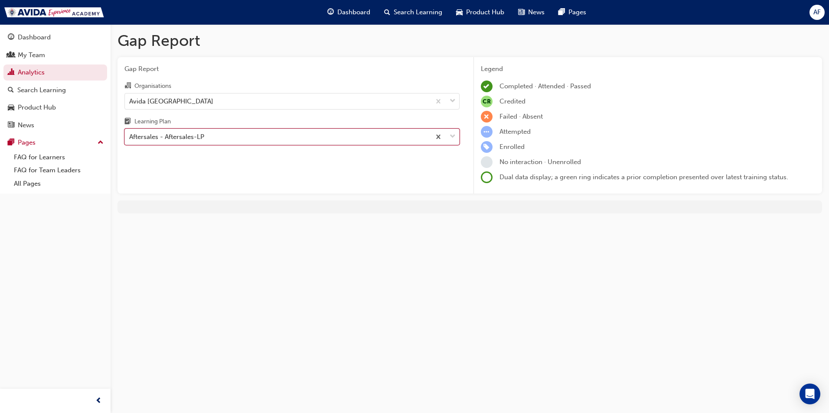  What do you see at coordinates (480, 12) in the screenshot?
I see `a: car-iconProduct Hub` at bounding box center [480, 12].